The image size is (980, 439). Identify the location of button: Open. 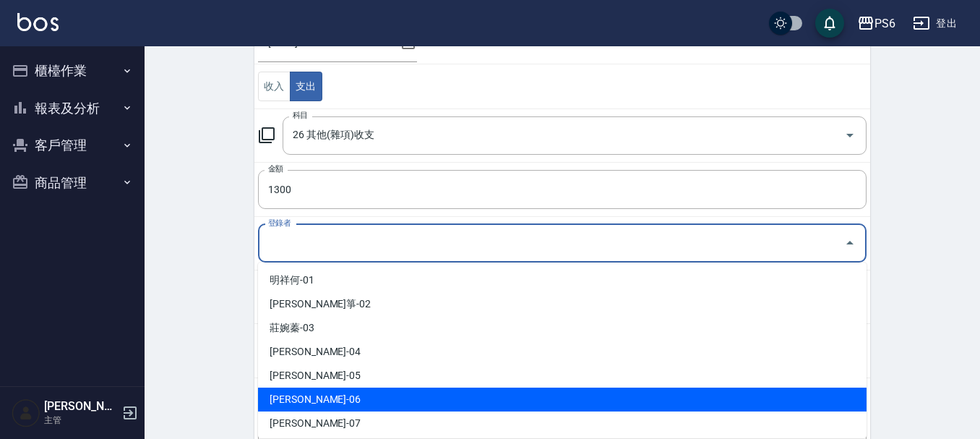
(850, 135).